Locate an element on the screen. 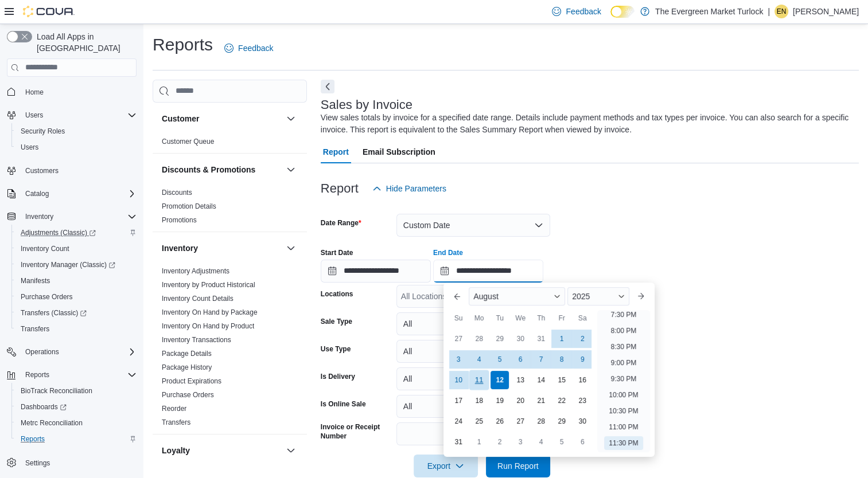 The width and height of the screenshot is (868, 478). li: 8:00 PM is located at coordinates (624, 331).